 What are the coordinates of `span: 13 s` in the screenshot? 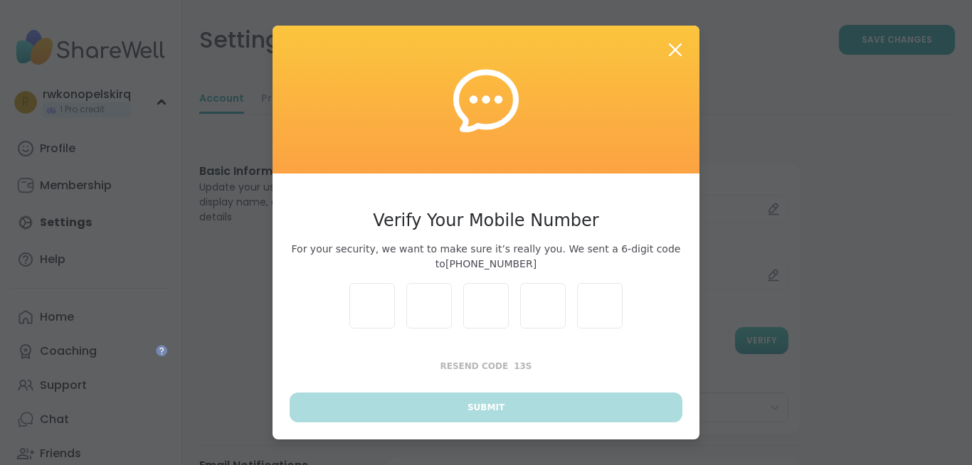 It's located at (522, 366).